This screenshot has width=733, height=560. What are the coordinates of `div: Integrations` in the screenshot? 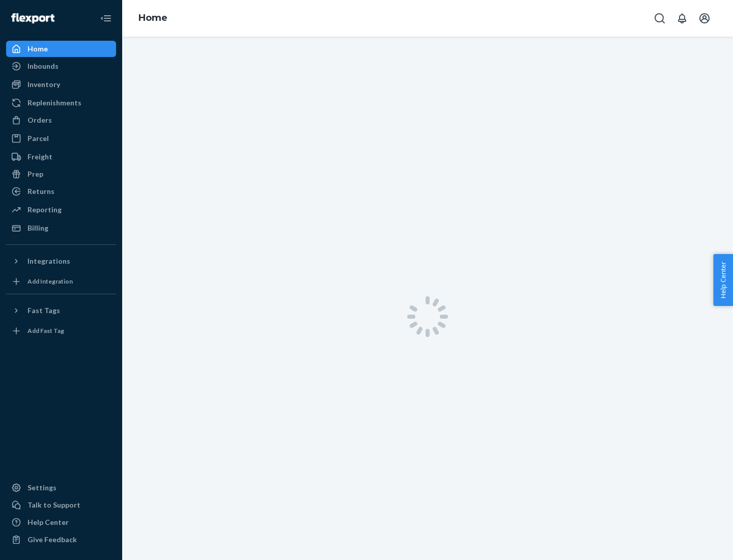 It's located at (49, 261).